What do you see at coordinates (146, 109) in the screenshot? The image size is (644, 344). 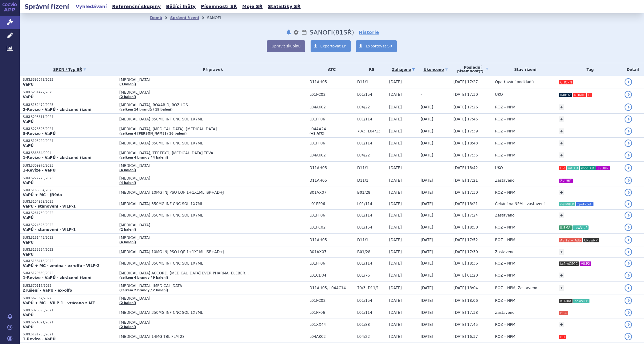 I see `a: (celkem 14 brandů / 15 balení)` at bounding box center [146, 109].